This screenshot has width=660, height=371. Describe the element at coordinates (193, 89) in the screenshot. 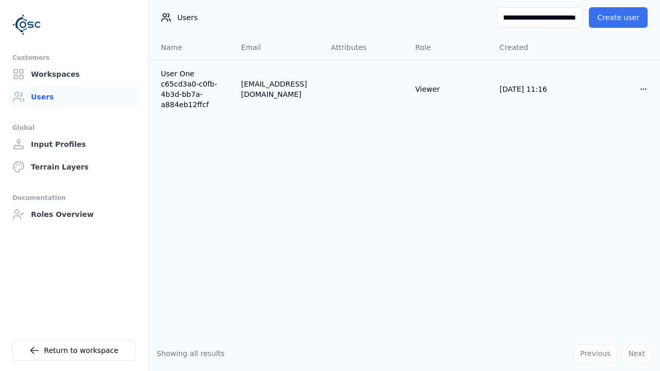

I see `a: User One c65cd3a0-c0fb-4b3d-bb7a-a884eb12ffcf` at that location.